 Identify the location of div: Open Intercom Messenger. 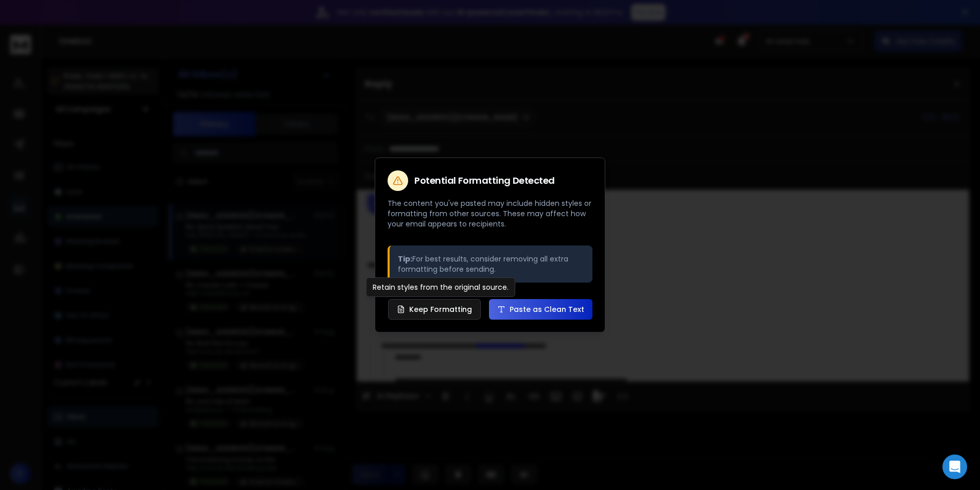
(955, 467).